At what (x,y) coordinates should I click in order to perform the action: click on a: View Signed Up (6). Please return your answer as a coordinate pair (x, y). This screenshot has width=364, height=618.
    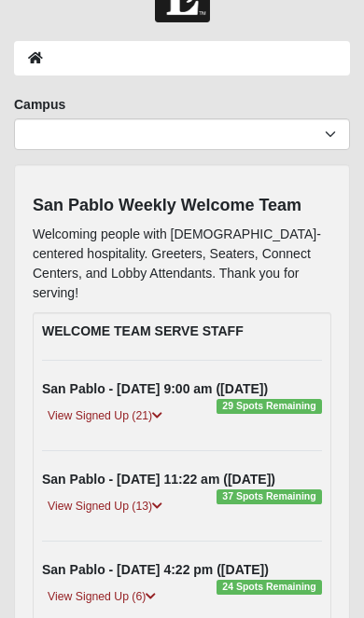
    Looking at the image, I should click on (101, 597).